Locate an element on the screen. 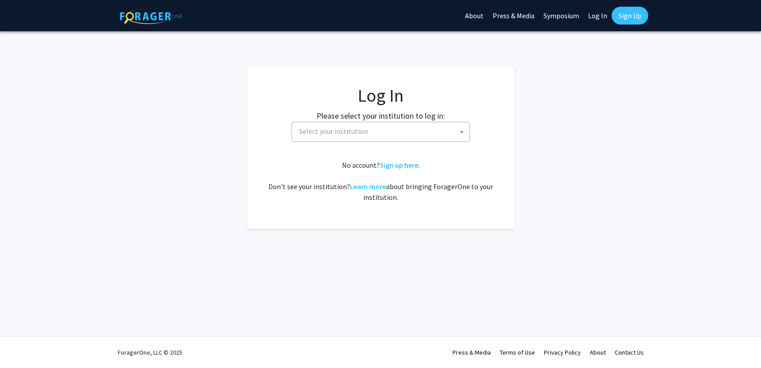 The width and height of the screenshot is (761, 368). a: Terms of Use is located at coordinates (517, 352).